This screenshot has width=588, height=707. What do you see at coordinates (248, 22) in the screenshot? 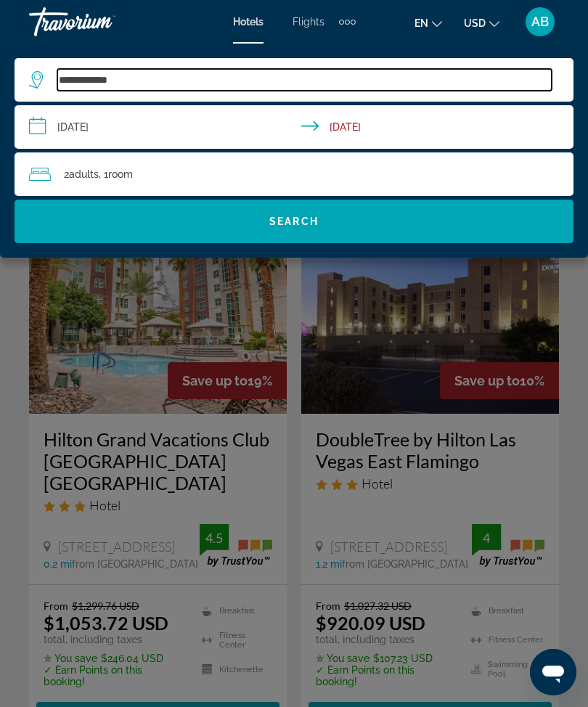
I see `span: Hotels` at bounding box center [248, 22].